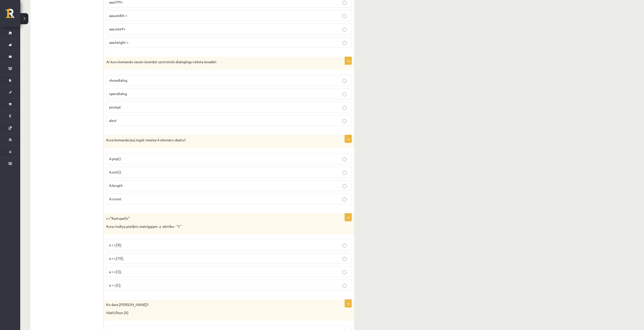 The width and height of the screenshot is (644, 330). Describe the element at coordinates (112, 120) in the screenshot. I see `span: alert` at that location.